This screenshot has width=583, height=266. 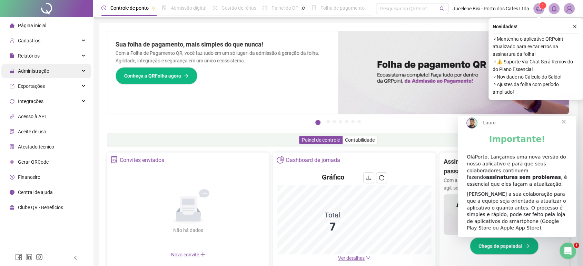 I want to click on span: Ver detalhes, so click(x=351, y=258).